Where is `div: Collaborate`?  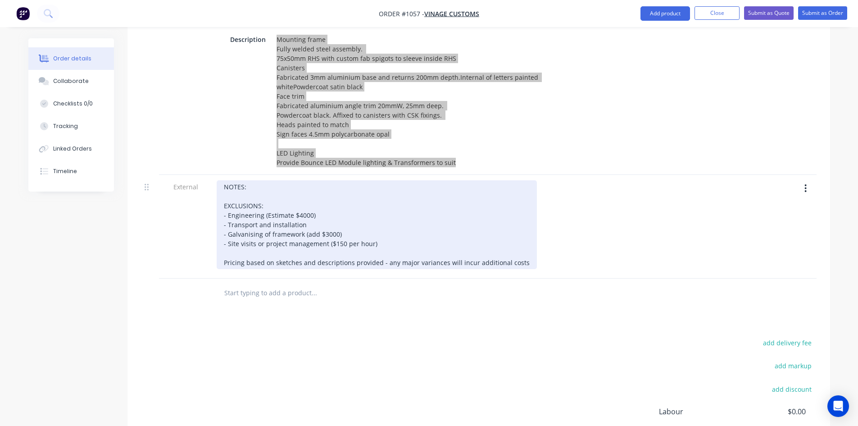 div: Collaborate is located at coordinates (71, 81).